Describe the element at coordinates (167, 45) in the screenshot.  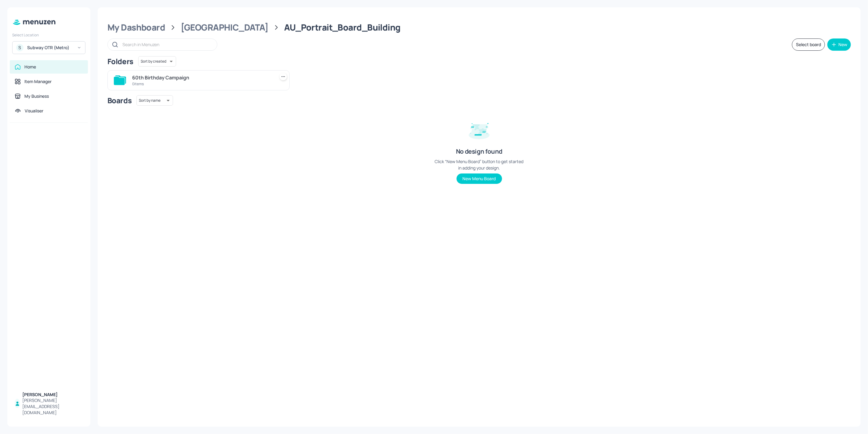
I see `input: Search in Menuzen` at that location.